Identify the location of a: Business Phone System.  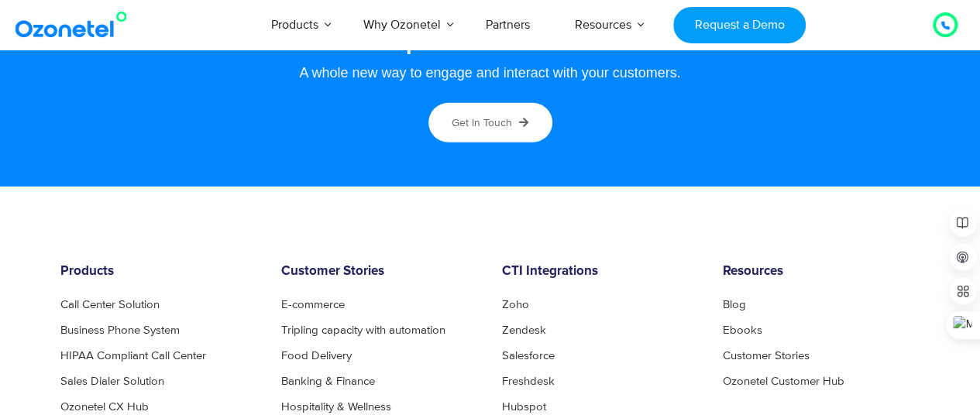
(120, 330).